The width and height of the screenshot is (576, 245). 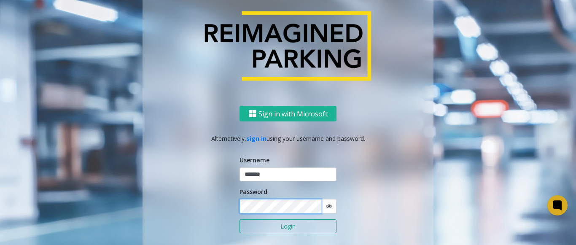 What do you see at coordinates (256, 138) in the screenshot?
I see `a: sign in` at bounding box center [256, 138].